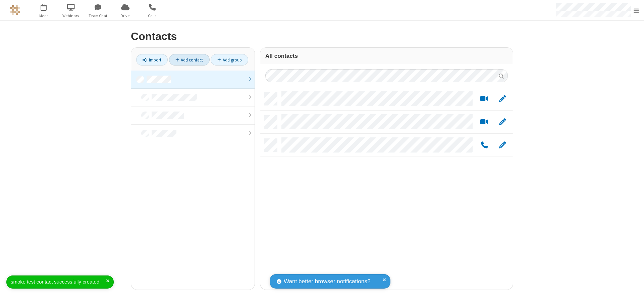  What do you see at coordinates (125, 16) in the screenshot?
I see `span: Drive` at bounding box center [125, 16].